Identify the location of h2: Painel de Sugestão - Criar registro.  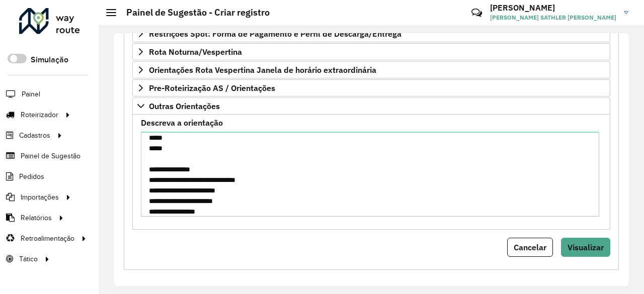
(192, 13).